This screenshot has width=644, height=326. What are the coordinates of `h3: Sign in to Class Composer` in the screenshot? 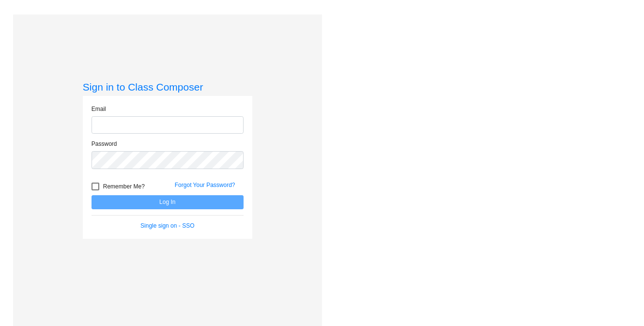 It's located at (168, 87).